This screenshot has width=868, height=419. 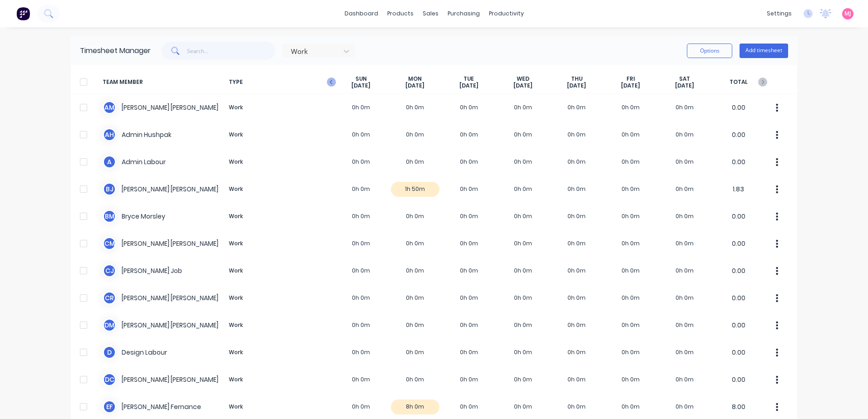 I want to click on div: sales, so click(x=430, y=14).